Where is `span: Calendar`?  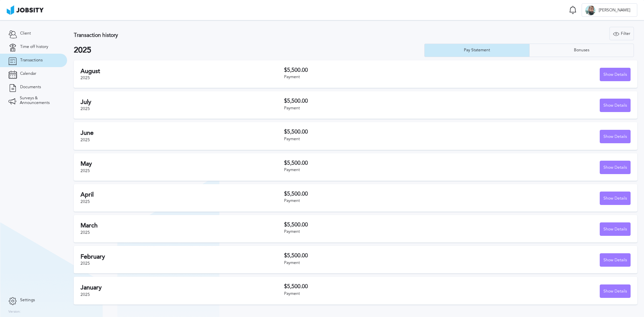 span: Calendar is located at coordinates (28, 74).